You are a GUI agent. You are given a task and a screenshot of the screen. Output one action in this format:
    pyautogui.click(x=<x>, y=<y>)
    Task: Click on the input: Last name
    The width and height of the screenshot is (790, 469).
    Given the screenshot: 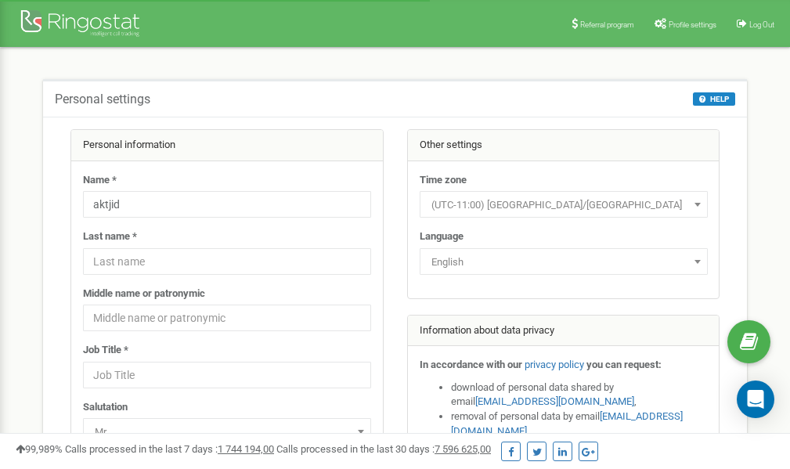 What is the action you would take?
    pyautogui.click(x=227, y=261)
    